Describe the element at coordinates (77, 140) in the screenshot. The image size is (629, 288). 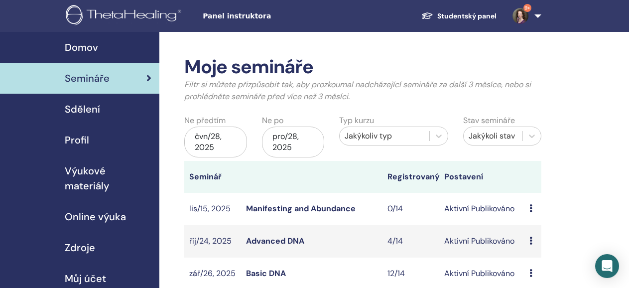
I see `span: Profil` at that location.